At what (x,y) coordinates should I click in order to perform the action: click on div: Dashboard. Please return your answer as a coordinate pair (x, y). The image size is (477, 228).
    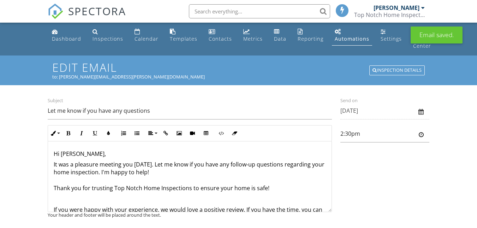
    Looking at the image, I should click on (66, 38).